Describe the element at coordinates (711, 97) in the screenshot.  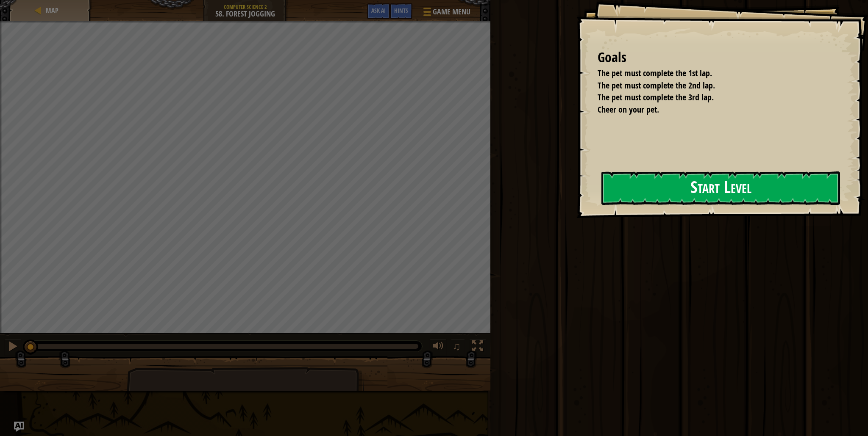
I see `li: The pet must complete the 3rd lap.` at that location.